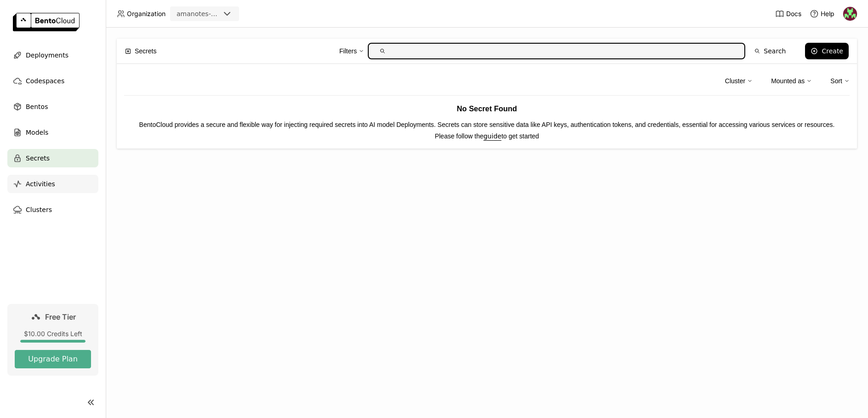 The image size is (868, 418). Describe the element at coordinates (492, 136) in the screenshot. I see `a: guide` at that location.